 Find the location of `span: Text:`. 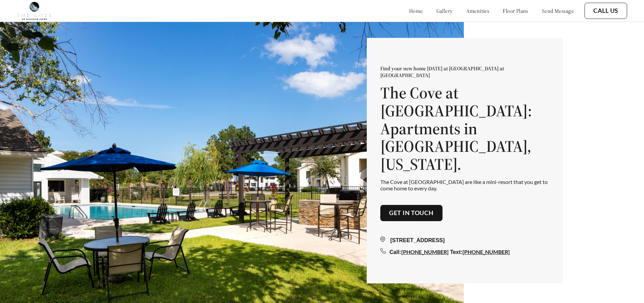

span: Text: is located at coordinates (456, 252).